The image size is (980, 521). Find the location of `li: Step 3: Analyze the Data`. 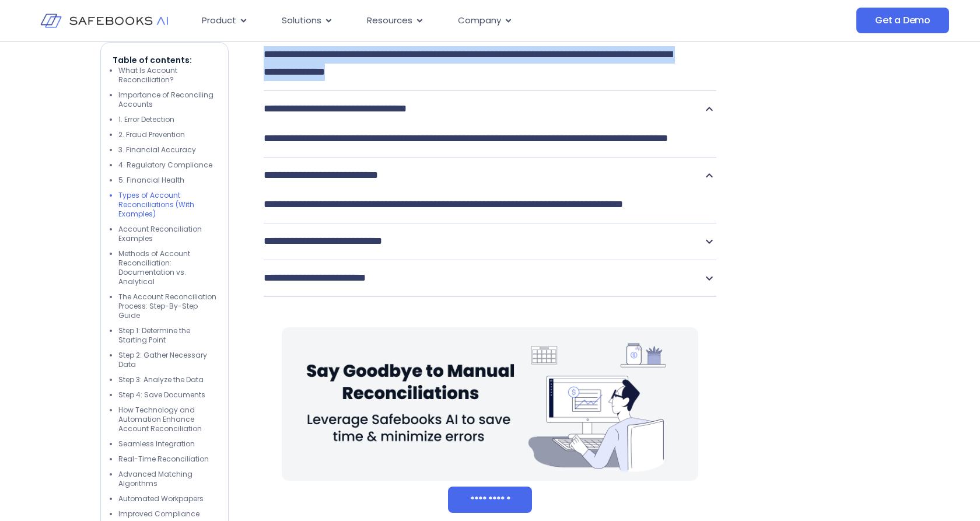

li: Step 3: Analyze the Data is located at coordinates (167, 379).